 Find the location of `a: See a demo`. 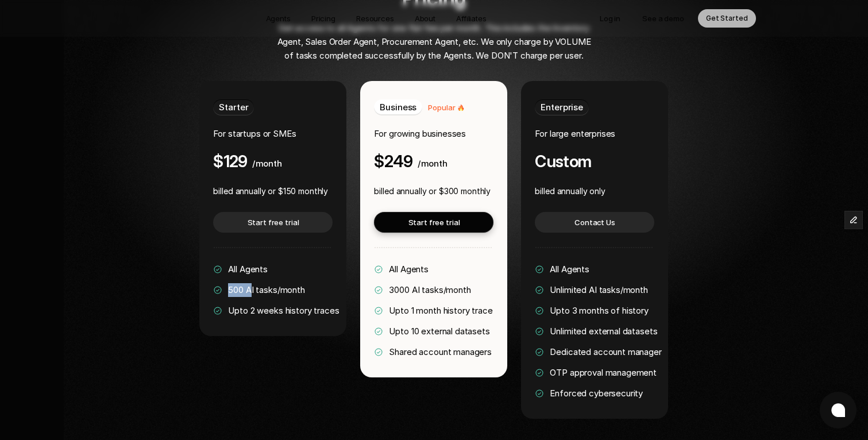

a: See a demo is located at coordinates (663, 18).